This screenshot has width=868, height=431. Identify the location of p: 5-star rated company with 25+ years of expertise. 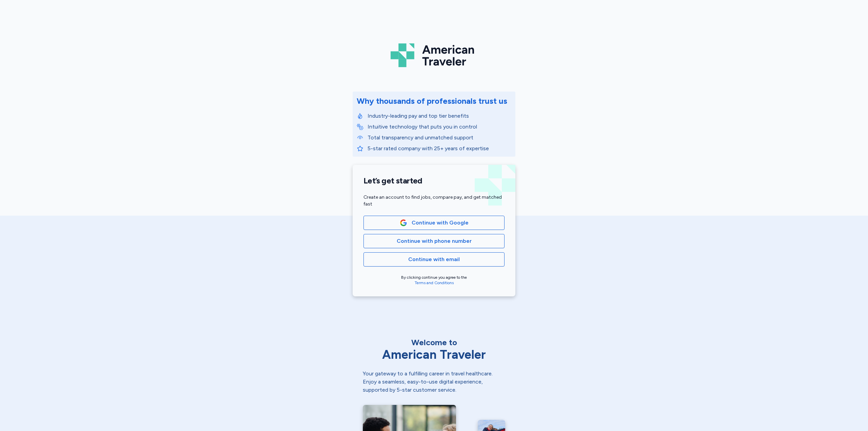
(439, 149).